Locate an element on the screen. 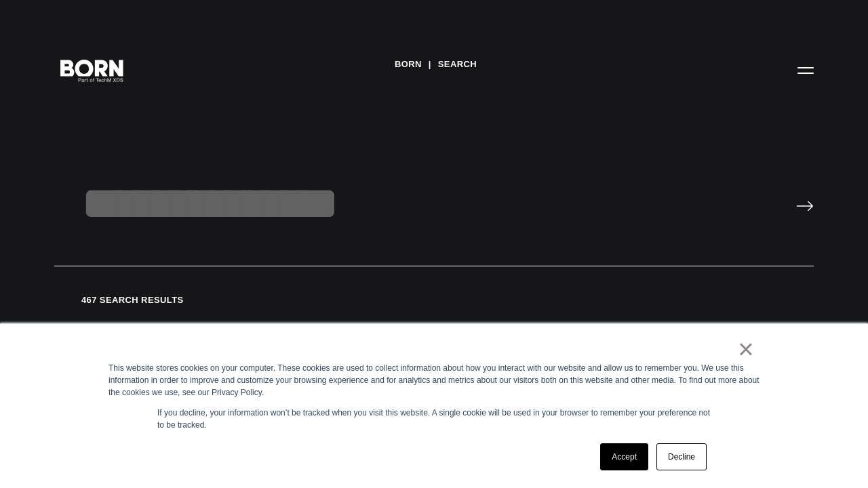 This screenshot has width=868, height=488. a: Decline is located at coordinates (681, 457).